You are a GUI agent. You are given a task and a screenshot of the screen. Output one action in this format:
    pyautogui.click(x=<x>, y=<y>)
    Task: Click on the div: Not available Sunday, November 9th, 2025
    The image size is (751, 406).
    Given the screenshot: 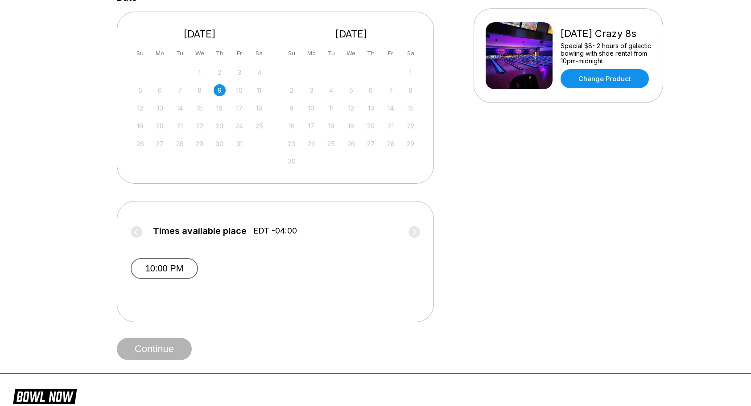 What is the action you would take?
    pyautogui.click(x=291, y=108)
    